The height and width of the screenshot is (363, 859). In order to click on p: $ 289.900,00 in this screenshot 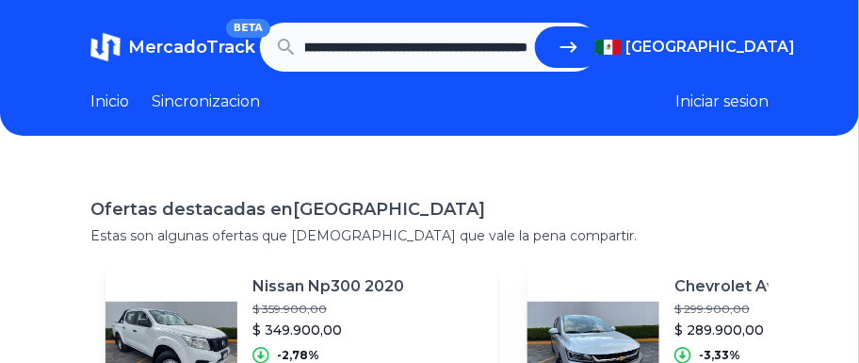, I will do `click(757, 330)`.